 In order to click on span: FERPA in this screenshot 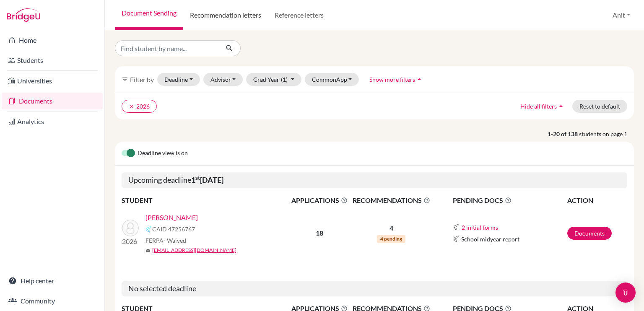, I will do `click(166, 240)`.